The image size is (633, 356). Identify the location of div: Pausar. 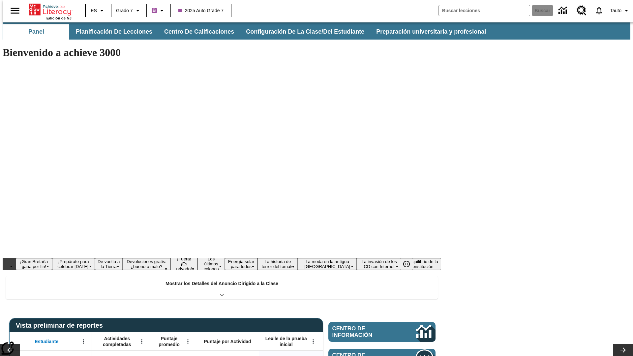
(410, 264).